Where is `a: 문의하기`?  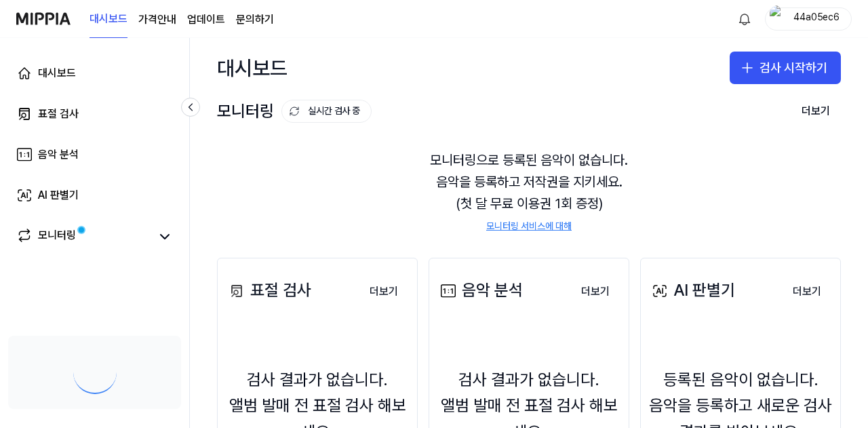
a: 문의하기 is located at coordinates (255, 20).